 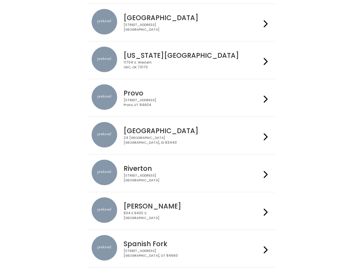 I want to click on h4: Spanish Fork, so click(x=192, y=243).